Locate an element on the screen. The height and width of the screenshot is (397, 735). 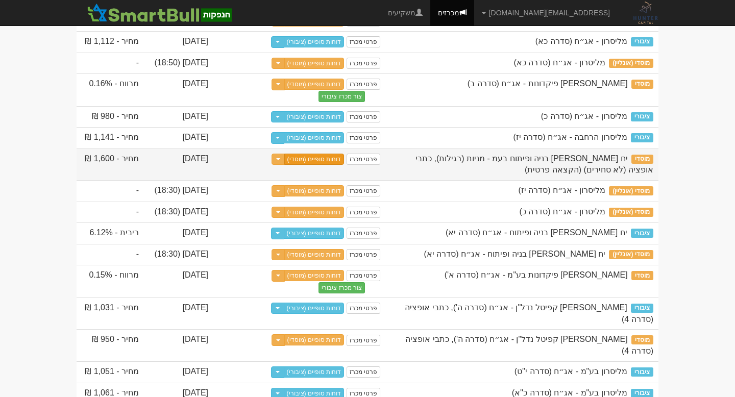
td: מרווח - 0.16% is located at coordinates (110, 90).